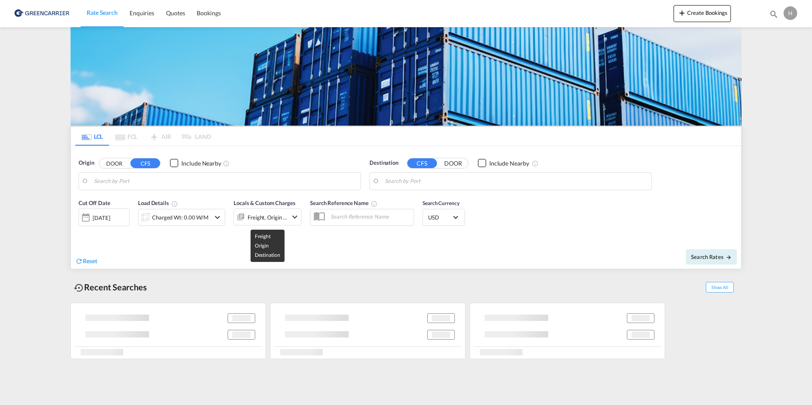 The height and width of the screenshot is (405, 812). Describe the element at coordinates (41, 13) in the screenshot. I see `img: b0b18ec08afe11efb1d4932555f5f09d.png` at that location.